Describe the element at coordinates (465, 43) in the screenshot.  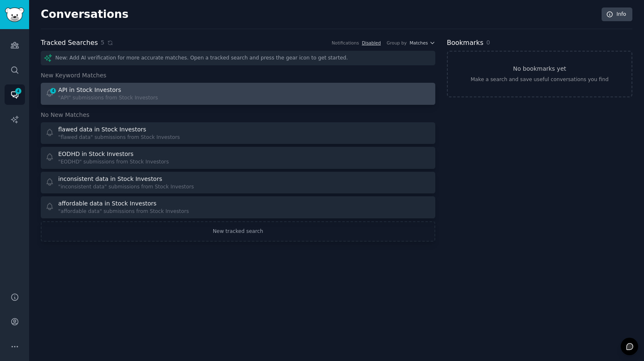
I see `h2: Bookmarks` at that location.